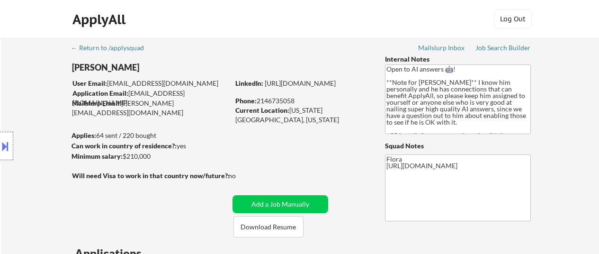 The image size is (599, 254). What do you see at coordinates (269, 227) in the screenshot?
I see `button: Download Resume` at bounding box center [269, 227].